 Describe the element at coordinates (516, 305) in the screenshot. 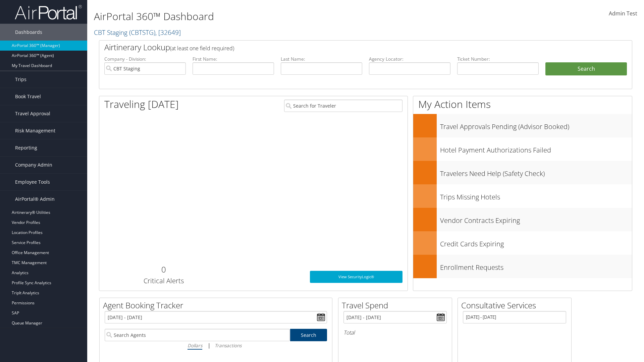

I see `h2: Consultative Services` at that location.